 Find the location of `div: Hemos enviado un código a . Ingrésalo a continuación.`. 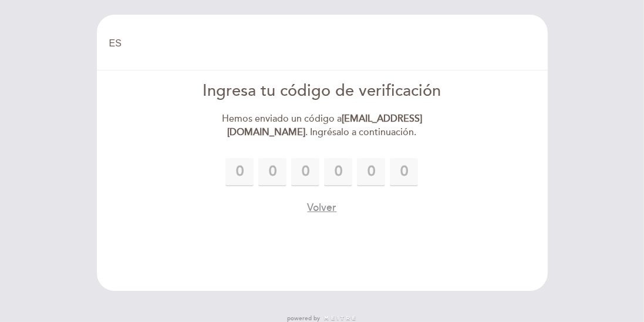

div: Hemos enviado un código a . Ingrésalo a continuación. is located at coordinates (322, 126).